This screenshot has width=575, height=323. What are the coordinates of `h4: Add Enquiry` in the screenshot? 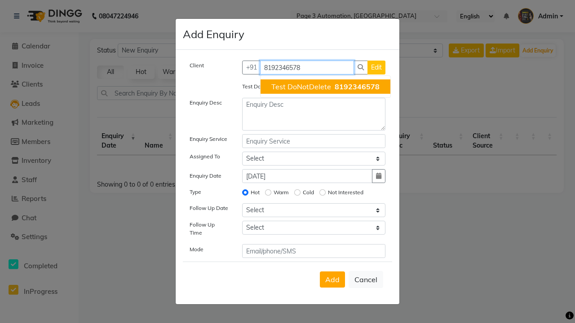 It's located at (213, 34).